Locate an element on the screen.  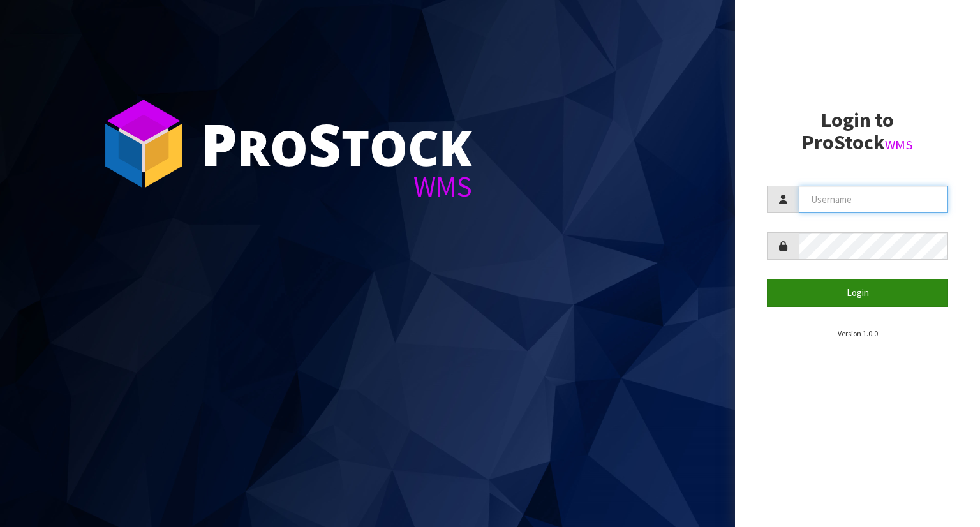
small: WMS is located at coordinates (899, 145).